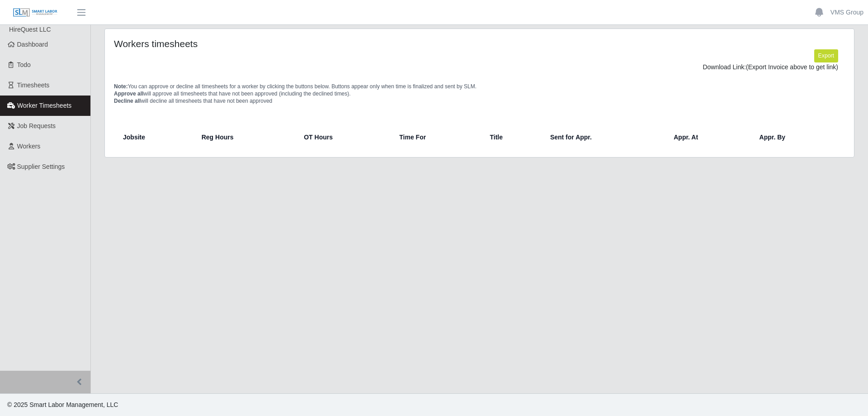  I want to click on span: © 2025 Smart Labor Management, LLC, so click(63, 404).